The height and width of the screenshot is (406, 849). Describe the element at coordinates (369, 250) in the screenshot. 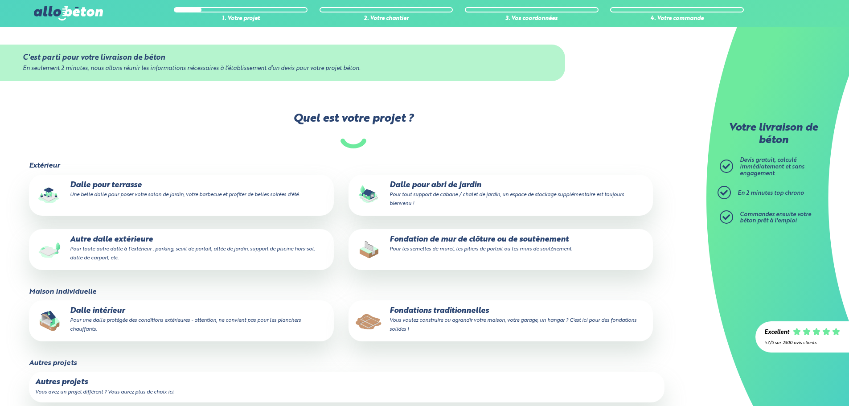

I see `img: final_use.values.closing_wall_fundation` at that location.